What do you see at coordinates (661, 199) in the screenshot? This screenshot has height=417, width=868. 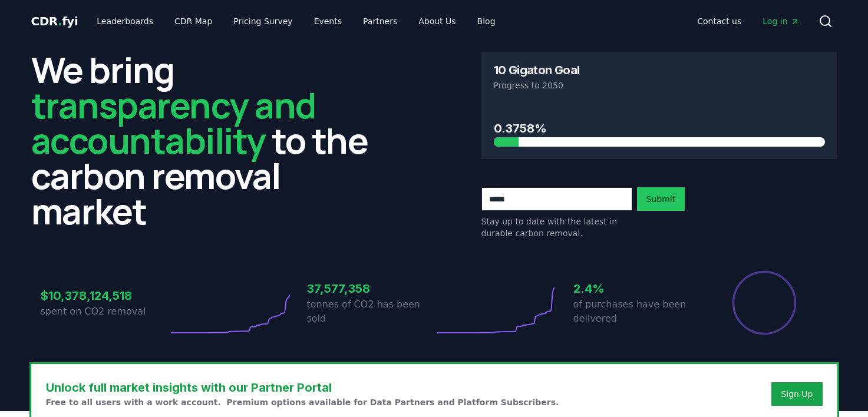 I see `button: Submit` at bounding box center [661, 199].